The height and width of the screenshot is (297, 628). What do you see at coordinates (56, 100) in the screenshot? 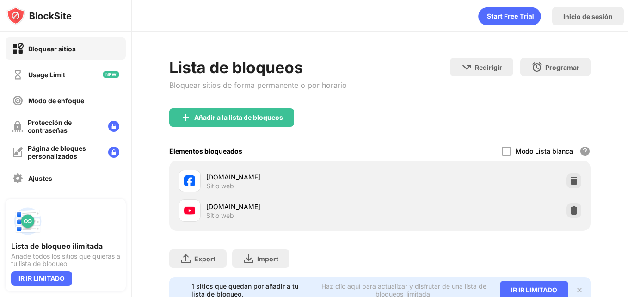
I see `div: Modo de enfoque` at bounding box center [56, 100].